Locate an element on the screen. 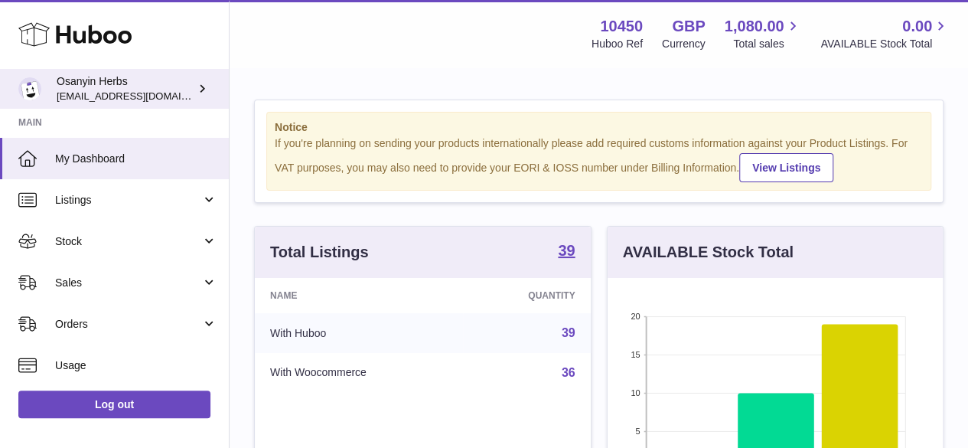 The height and width of the screenshot is (448, 968). div: Osanyin Herbs is located at coordinates (126, 89).